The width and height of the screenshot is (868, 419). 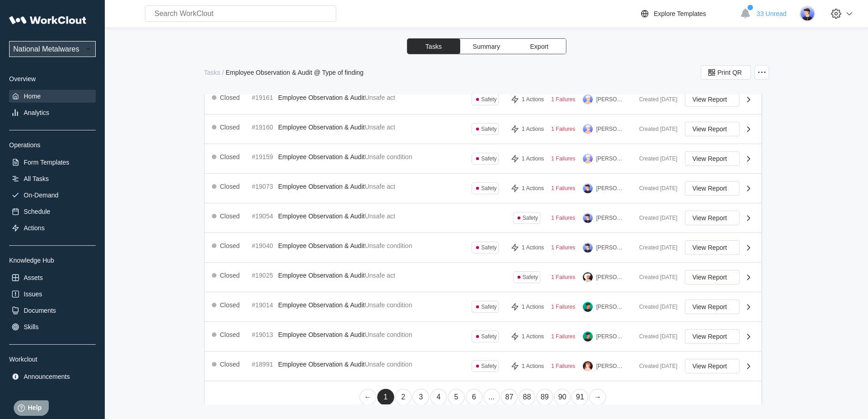 I want to click on div: All Tasks, so click(x=36, y=179).